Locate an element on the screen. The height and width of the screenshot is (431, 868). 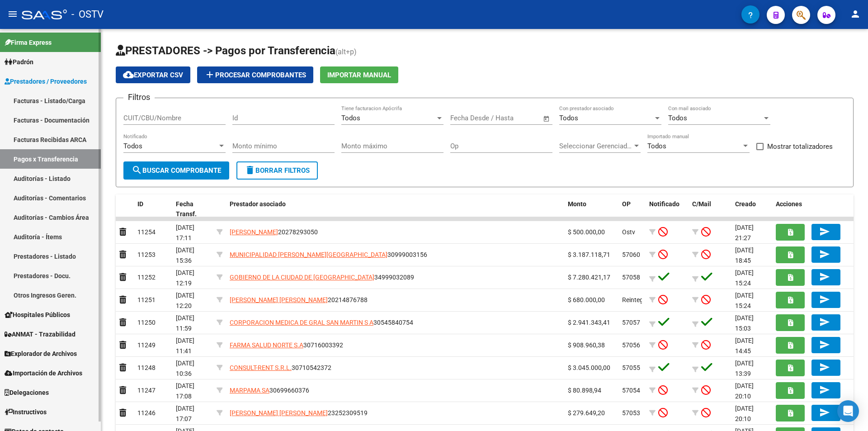
span: 11249 is located at coordinates (147, 345).